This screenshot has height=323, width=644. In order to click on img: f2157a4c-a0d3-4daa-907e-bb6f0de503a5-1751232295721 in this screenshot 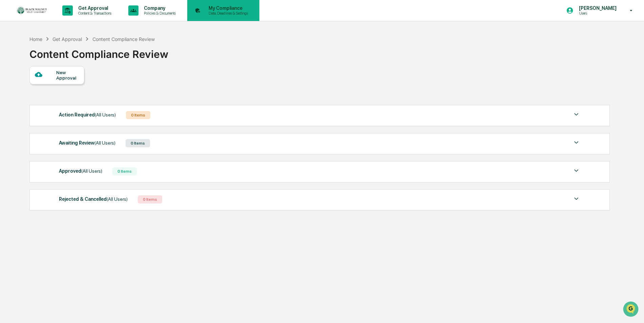, I will do `click(8, 8)`.